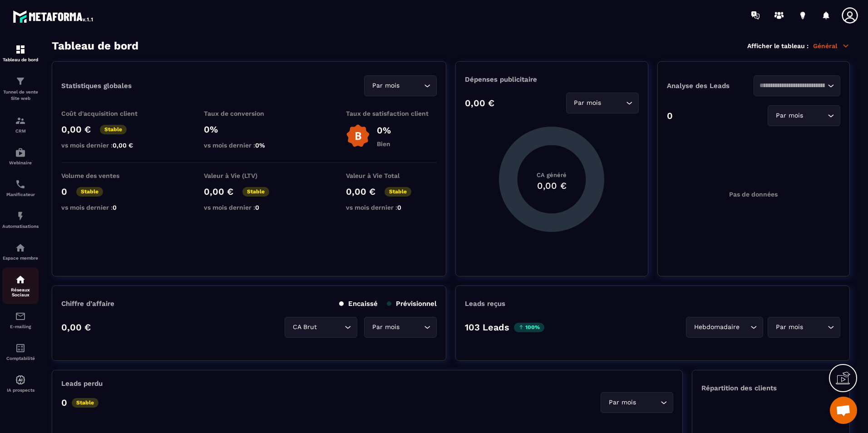  I want to click on img: accountant, so click(20, 349).